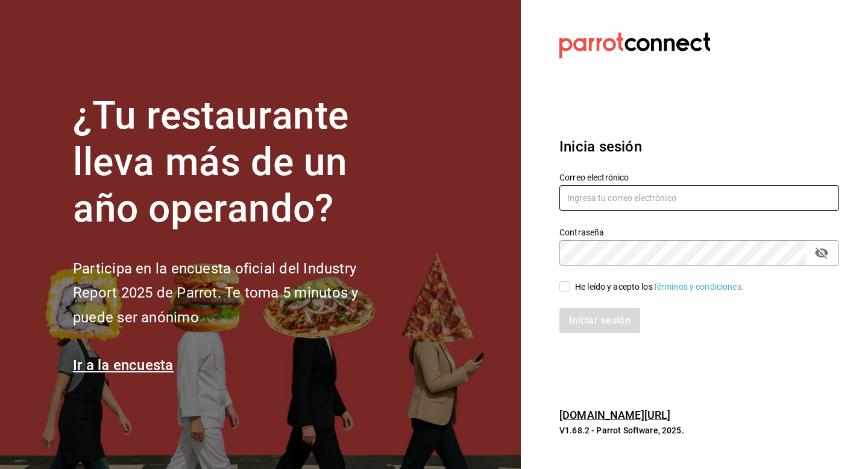 The height and width of the screenshot is (469, 868). Describe the element at coordinates (123, 366) in the screenshot. I see `a: Ir a la encuesta` at that location.